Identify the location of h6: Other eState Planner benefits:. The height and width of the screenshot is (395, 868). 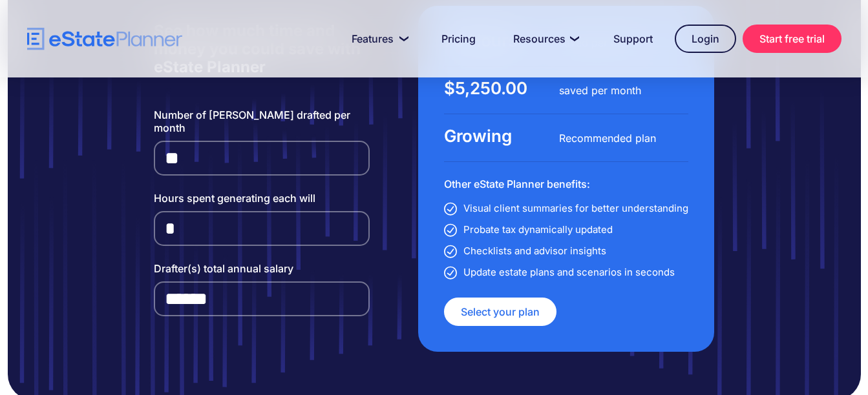
(566, 184).